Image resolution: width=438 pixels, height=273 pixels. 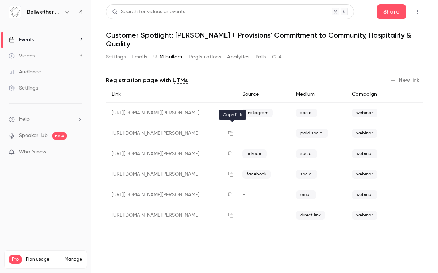 What do you see at coordinates (180, 80) in the screenshot?
I see `a: UTMs` at bounding box center [180, 80].